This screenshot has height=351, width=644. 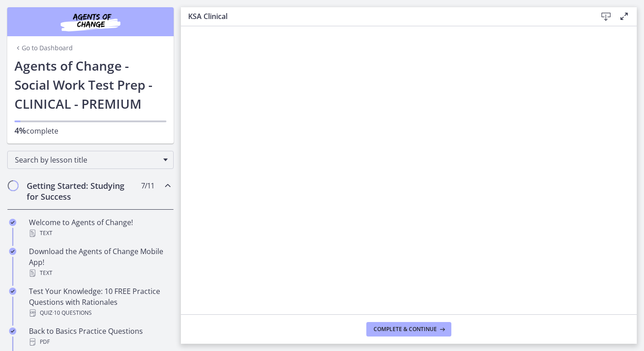 I want to click on span: Complete & continue, so click(x=405, y=329).